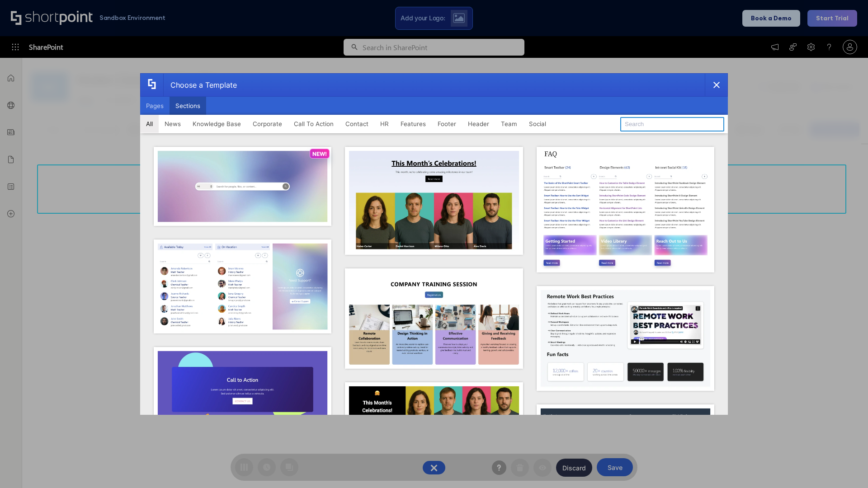 This screenshot has width=868, height=488. What do you see at coordinates (314, 124) in the screenshot?
I see `button: Call To Action` at bounding box center [314, 124].